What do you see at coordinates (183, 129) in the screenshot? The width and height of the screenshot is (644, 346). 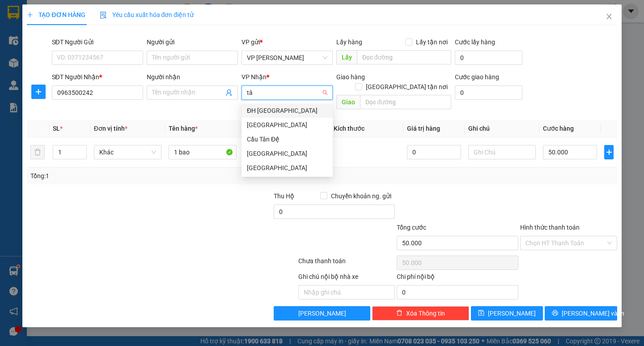 I see `span: Tên hàng` at bounding box center [183, 129].